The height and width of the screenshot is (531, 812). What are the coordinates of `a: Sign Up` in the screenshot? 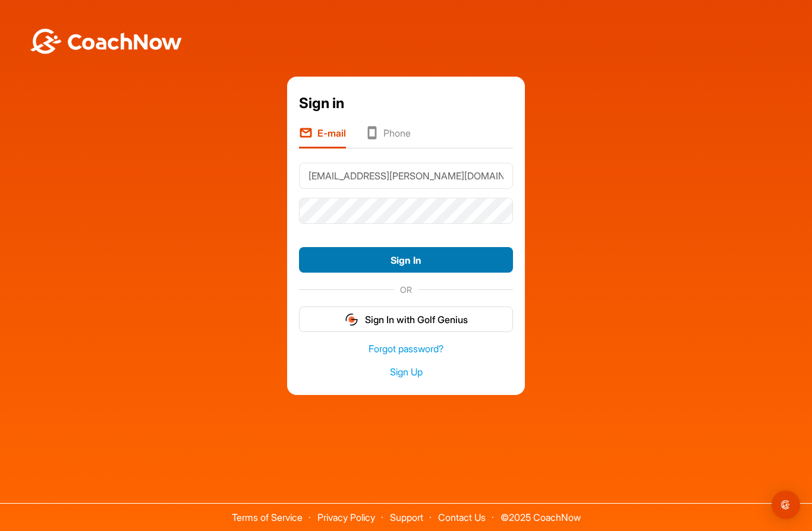 It's located at (406, 371).